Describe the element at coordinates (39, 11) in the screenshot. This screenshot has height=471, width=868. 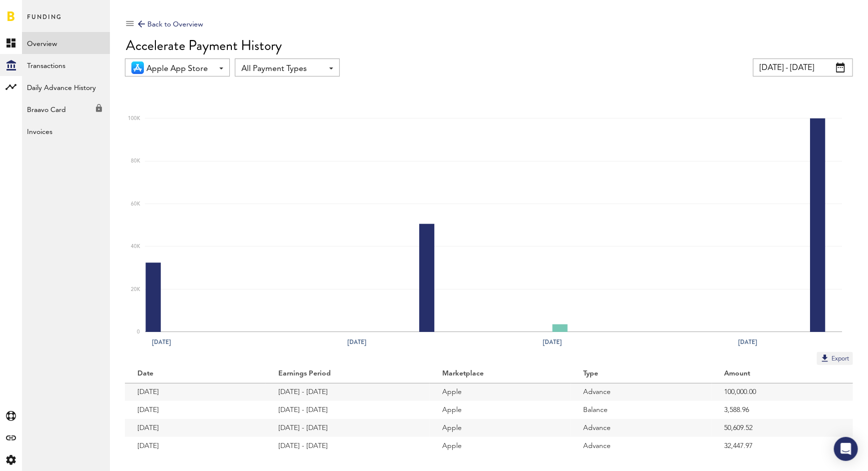
I see `span: Support` at that location.